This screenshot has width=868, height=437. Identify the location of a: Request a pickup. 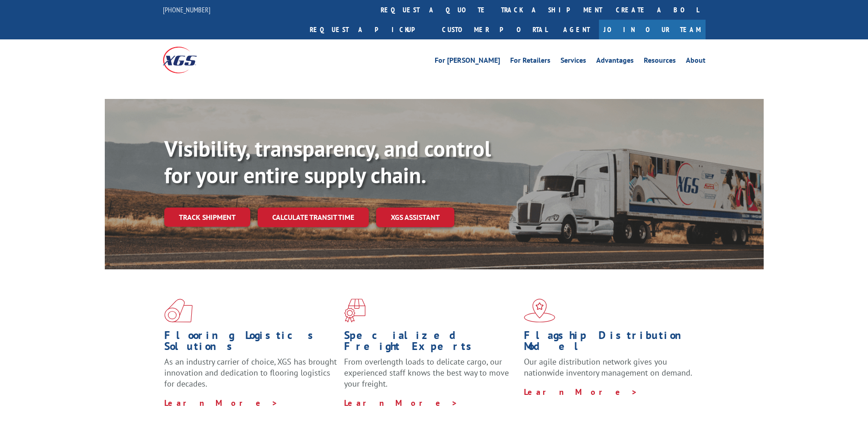
(369, 30).